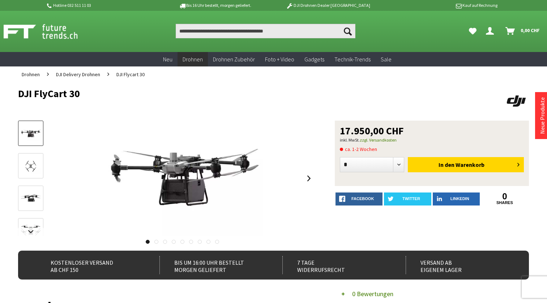 The width and height of the screenshot is (547, 303). What do you see at coordinates (48, 31) in the screenshot?
I see `img: Shop Futuretrends - zur Startseite wechseln` at bounding box center [48, 31].